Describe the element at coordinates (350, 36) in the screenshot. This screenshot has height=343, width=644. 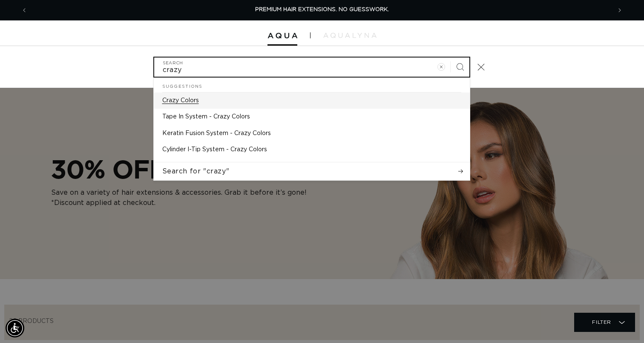
I see `img: aqualyna.com` at that location.